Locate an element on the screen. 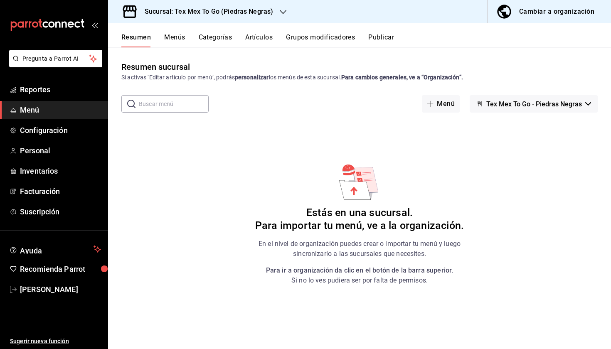 This screenshot has width=611, height=349. button: Grupos modificadores is located at coordinates (321, 40).